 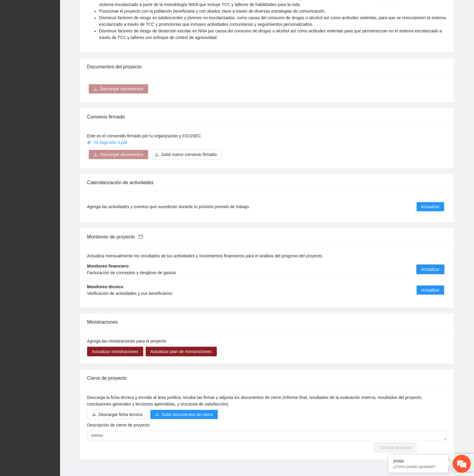 I want to click on a: Actualizar plan de ministraciones, so click(x=181, y=352).